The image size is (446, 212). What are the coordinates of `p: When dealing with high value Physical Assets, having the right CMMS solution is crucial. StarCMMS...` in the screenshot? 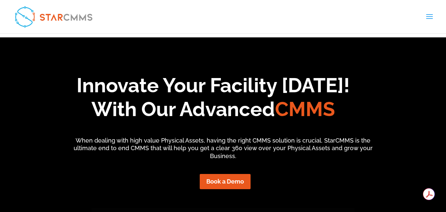 It's located at (223, 148).